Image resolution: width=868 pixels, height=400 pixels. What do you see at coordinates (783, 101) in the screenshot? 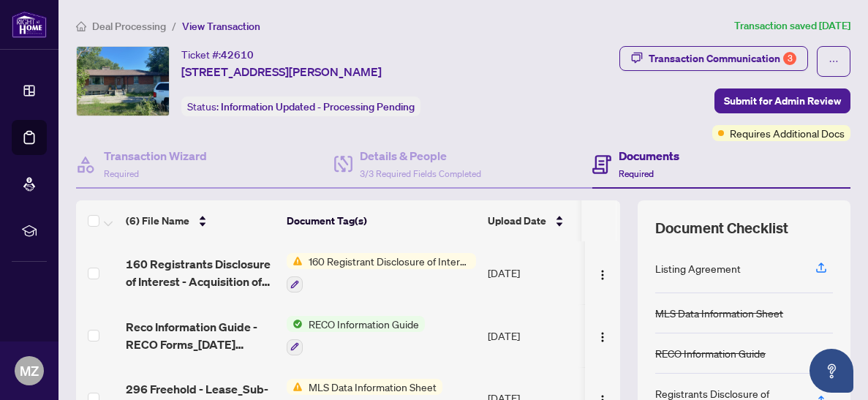
I see `button: Submit for Admin Review` at bounding box center [783, 101].